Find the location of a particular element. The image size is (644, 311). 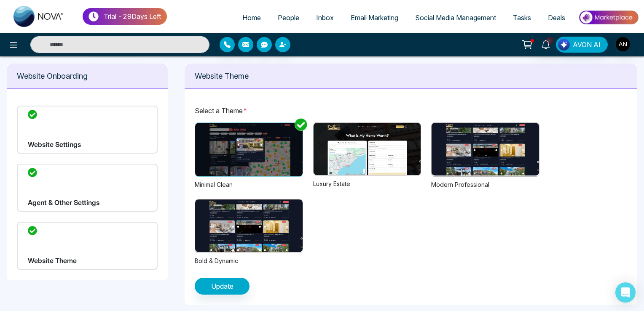

a: Social Media Management is located at coordinates (456, 18).